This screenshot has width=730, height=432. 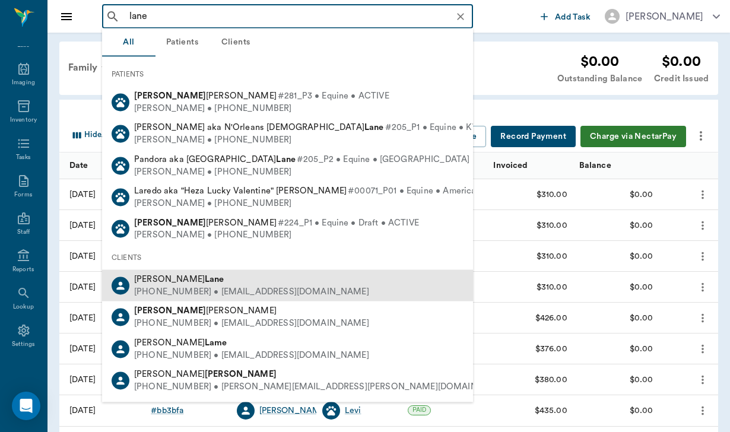 I want to click on div: CLIENTS, so click(x=287, y=258).